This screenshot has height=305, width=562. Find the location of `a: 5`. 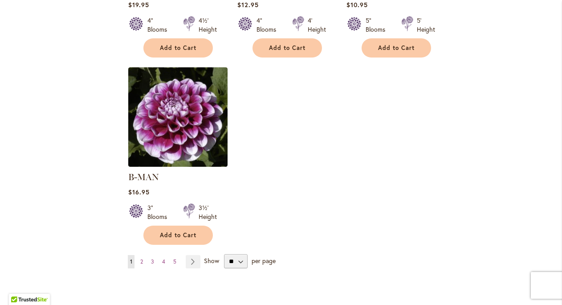

a: 5 is located at coordinates (175, 262).